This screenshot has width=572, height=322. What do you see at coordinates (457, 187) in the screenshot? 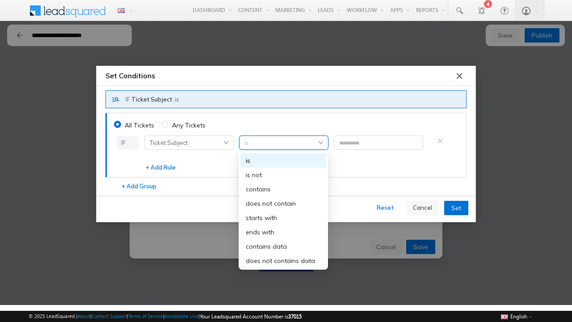
I see `button: Set` at bounding box center [457, 187].